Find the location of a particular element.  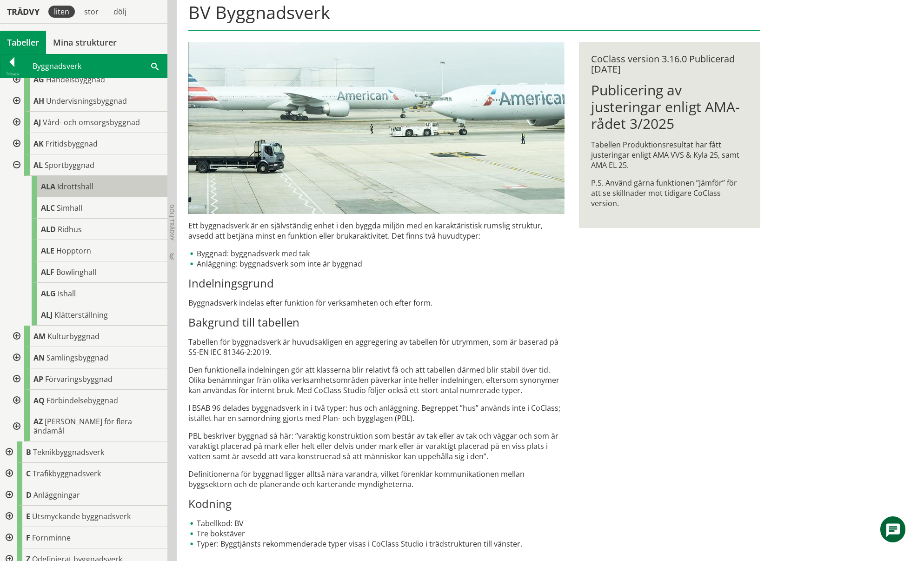

span: Idrottshall is located at coordinates (75, 187).